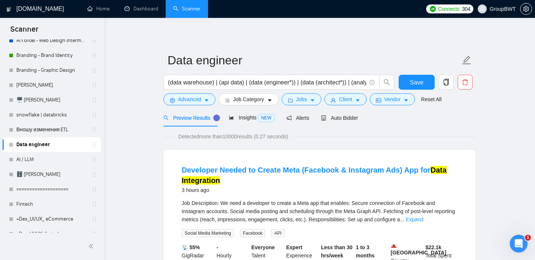 This screenshot has height=260, width=535. Describe the element at coordinates (266, 118) in the screenshot. I see `span: NEW` at that location.